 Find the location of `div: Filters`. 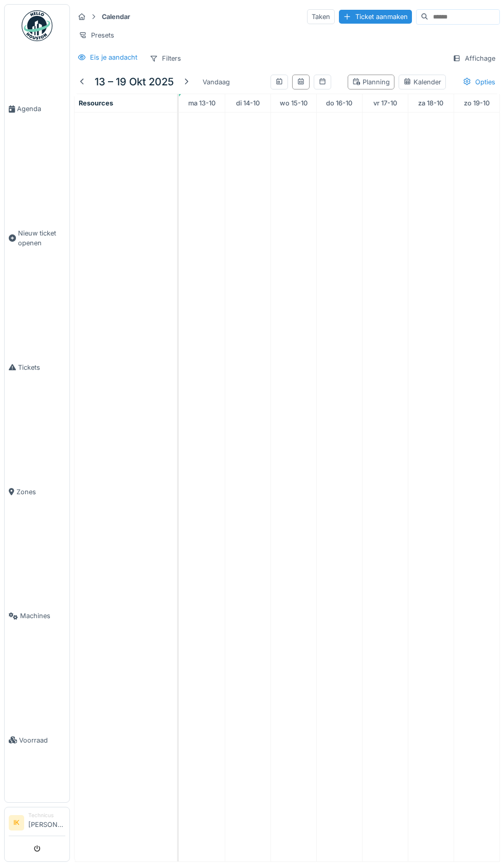

div: Filters is located at coordinates (165, 58).